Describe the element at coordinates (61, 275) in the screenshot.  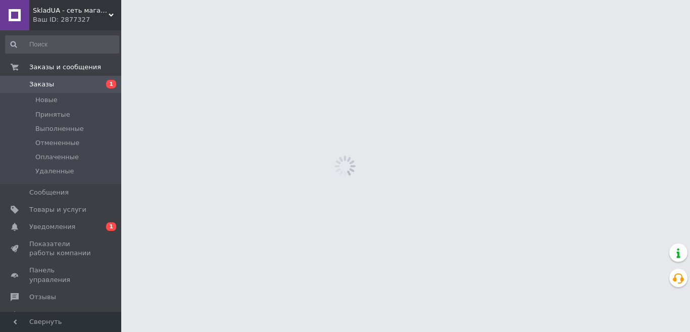
I see `span: Панель управления` at that location.